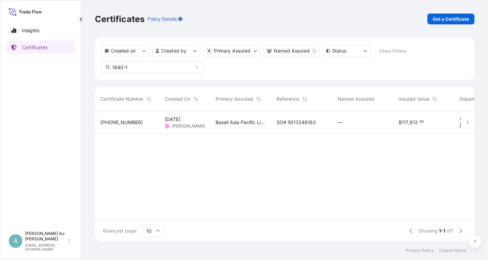  I want to click on p: Policy Details, so click(162, 19).